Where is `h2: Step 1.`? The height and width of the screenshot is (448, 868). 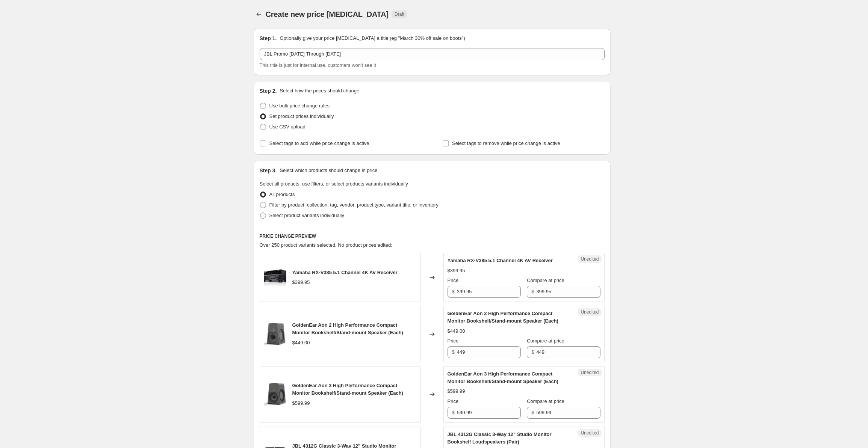
h2: Step 1. is located at coordinates (268, 38).